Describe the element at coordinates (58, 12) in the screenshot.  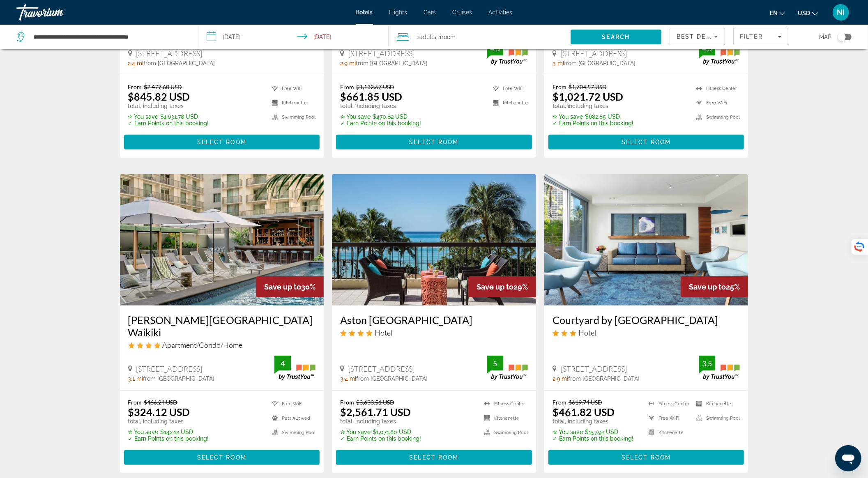
I see `a: Travorium` at that location.